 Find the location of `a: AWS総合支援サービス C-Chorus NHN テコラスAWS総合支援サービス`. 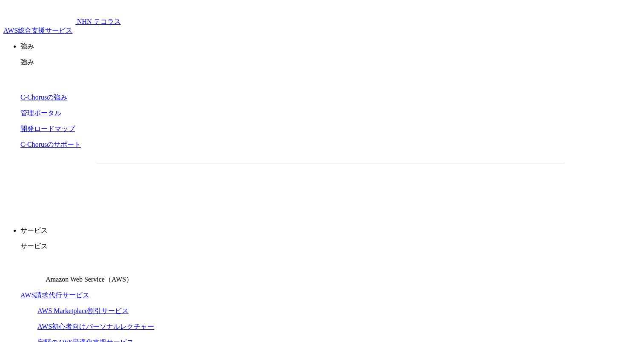

a: AWS総合支援サービス C-Chorus NHN テコラスAWS総合支援サービス is located at coordinates (62, 26).